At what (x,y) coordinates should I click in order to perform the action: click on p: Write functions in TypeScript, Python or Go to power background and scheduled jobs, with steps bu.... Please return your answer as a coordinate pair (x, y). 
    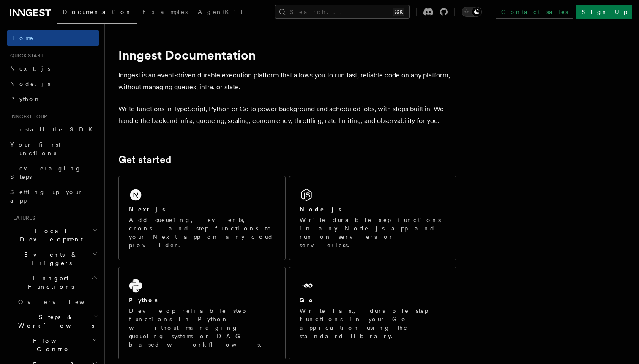
    Looking at the image, I should click on (288, 115).